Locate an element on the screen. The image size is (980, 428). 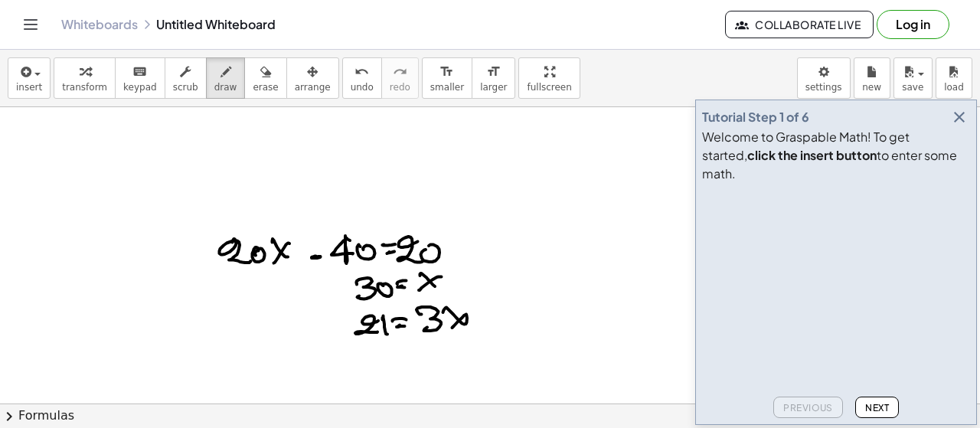
button: erase is located at coordinates (265, 78).